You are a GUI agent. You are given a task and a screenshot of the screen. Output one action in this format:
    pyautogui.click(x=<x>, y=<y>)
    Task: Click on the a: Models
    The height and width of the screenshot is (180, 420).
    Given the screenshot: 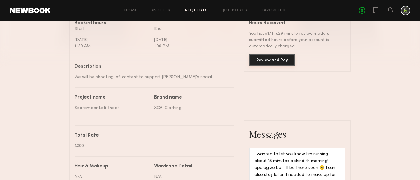 What is the action you would take?
    pyautogui.click(x=161, y=11)
    